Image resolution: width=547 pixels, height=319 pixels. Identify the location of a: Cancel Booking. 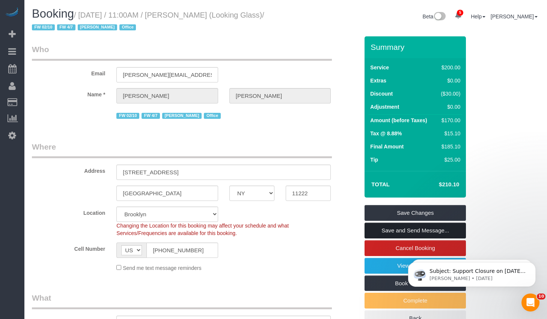
(415, 248).